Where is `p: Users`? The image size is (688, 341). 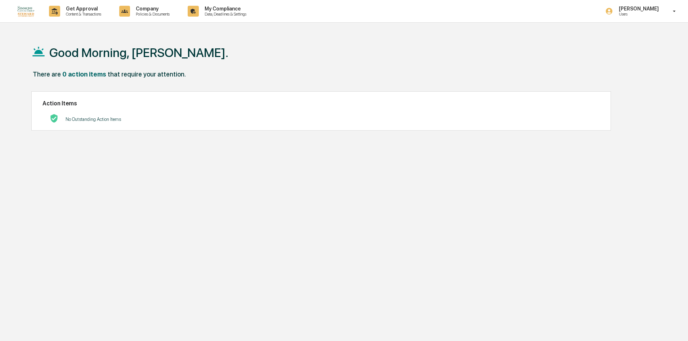
p: Users is located at coordinates (638, 14).